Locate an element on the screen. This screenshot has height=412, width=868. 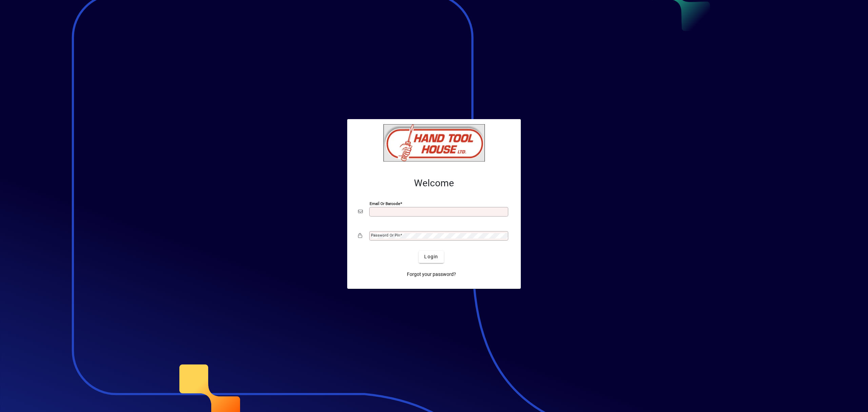
a: Forgot your password? is located at coordinates (431, 274).